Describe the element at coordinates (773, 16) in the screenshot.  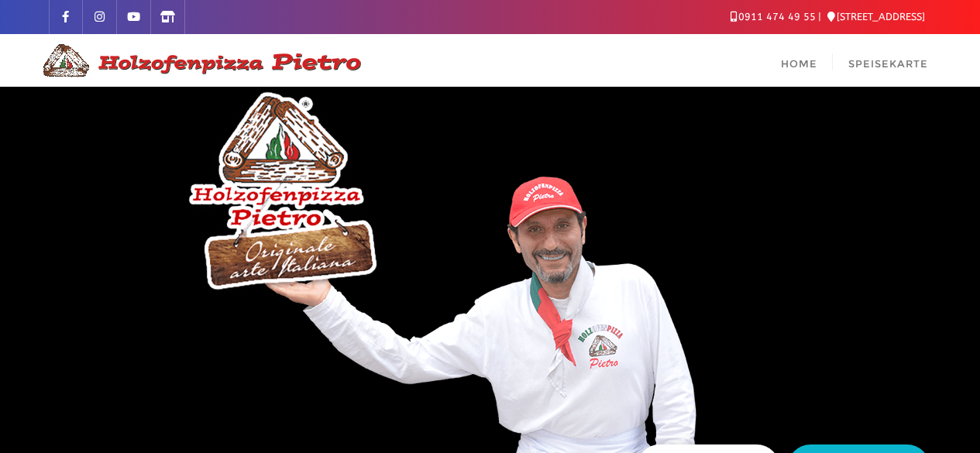
I see `a: 0911 474 49 55` at that location.